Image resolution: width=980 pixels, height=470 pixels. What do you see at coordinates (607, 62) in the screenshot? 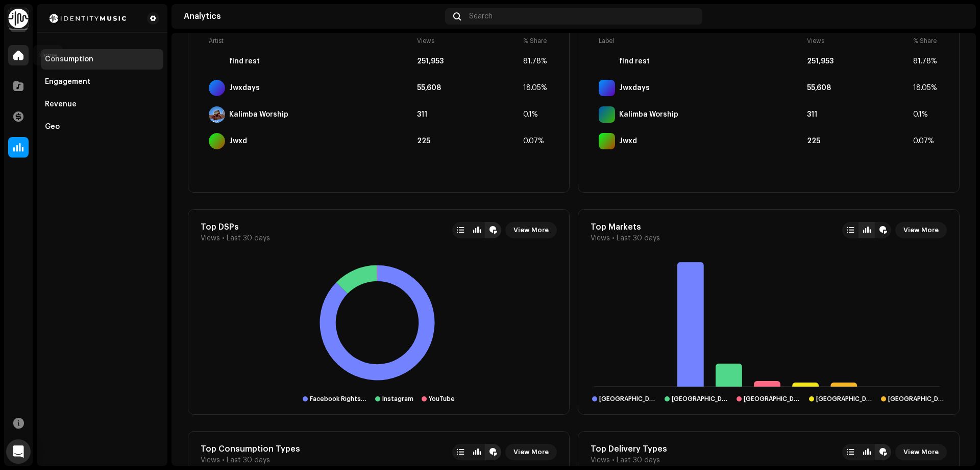
I see `img: 694AB81F-C8DC-43C8-8644-5EC882BD1708` at bounding box center [607, 62].